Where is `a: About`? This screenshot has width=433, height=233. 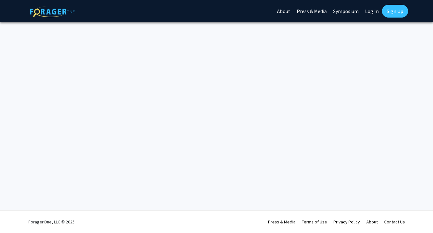 a: About is located at coordinates (372, 222).